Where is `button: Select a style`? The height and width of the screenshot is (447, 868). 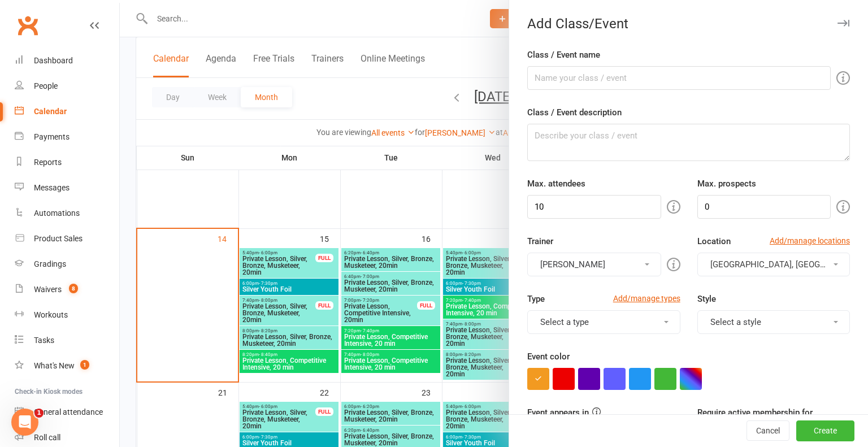 button: Select a style is located at coordinates (774, 322).